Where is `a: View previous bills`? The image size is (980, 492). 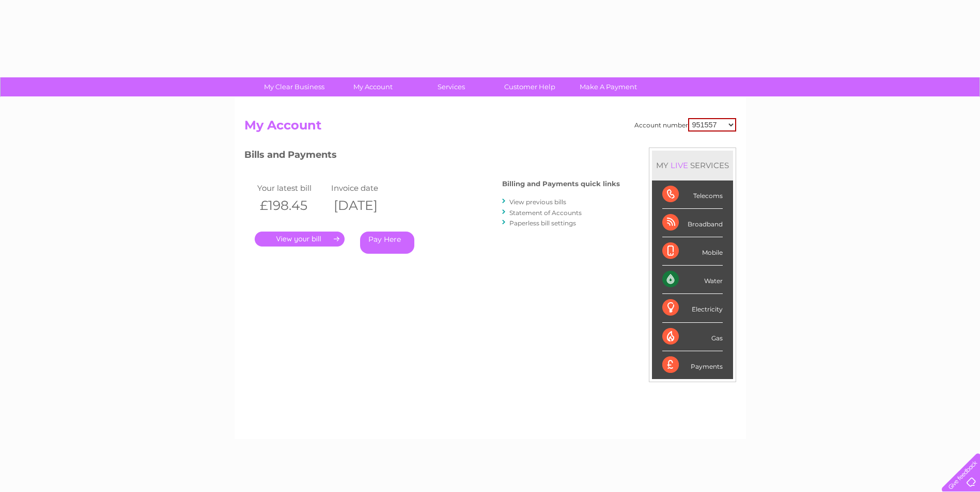 a: View previous bills is located at coordinates (538, 201).